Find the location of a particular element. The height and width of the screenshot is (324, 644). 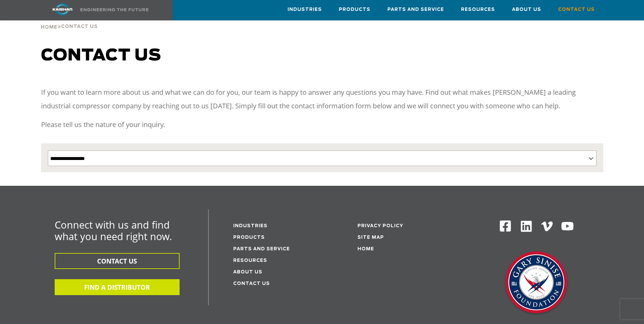

a: Parts and service is located at coordinates (262, 249).